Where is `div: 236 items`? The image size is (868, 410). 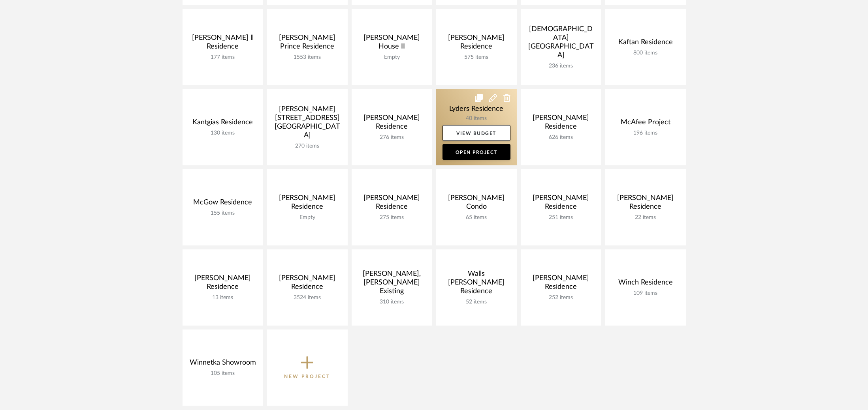 div: 236 items is located at coordinates (561, 66).